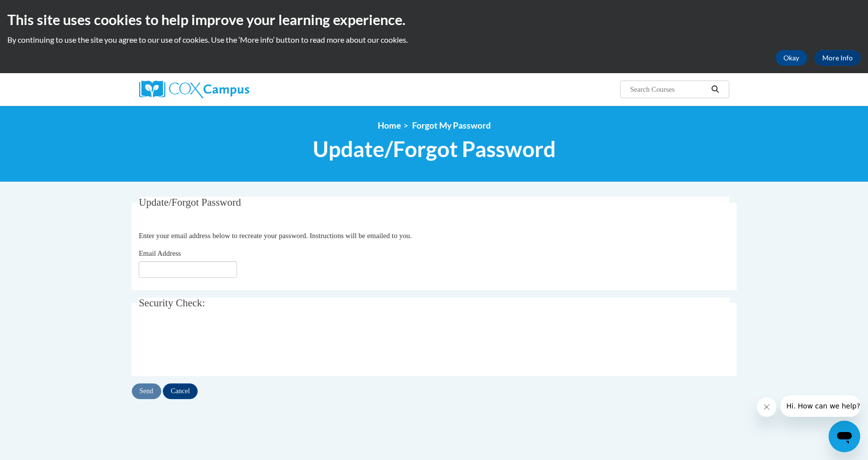  I want to click on button: Search, so click(715, 89).